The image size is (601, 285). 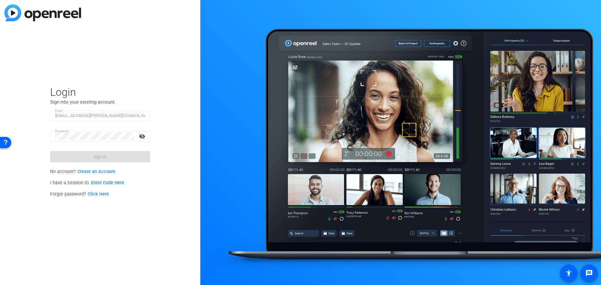 What do you see at coordinates (589, 273) in the screenshot?
I see `mat-icon: message` at bounding box center [589, 273].